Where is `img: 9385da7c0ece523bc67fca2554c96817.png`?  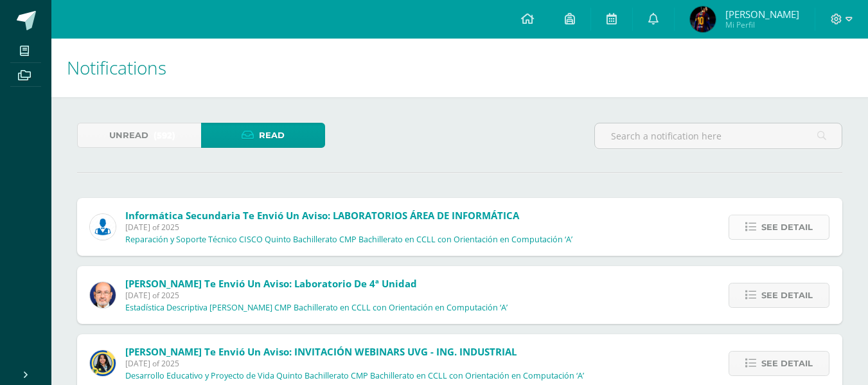
img: 9385da7c0ece523bc67fca2554c96817.png is located at coordinates (103, 363).